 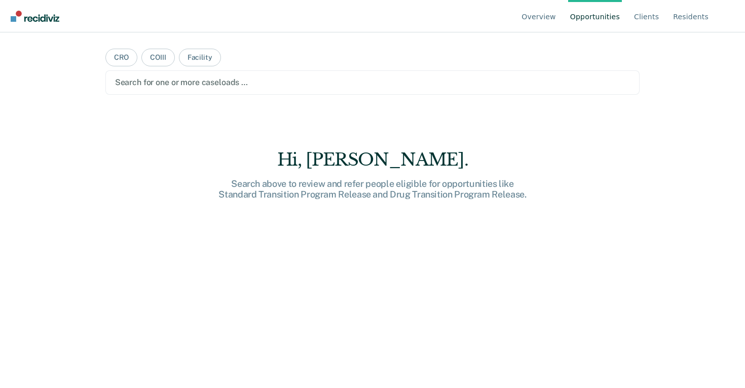 I want to click on button: Facility, so click(x=200, y=57).